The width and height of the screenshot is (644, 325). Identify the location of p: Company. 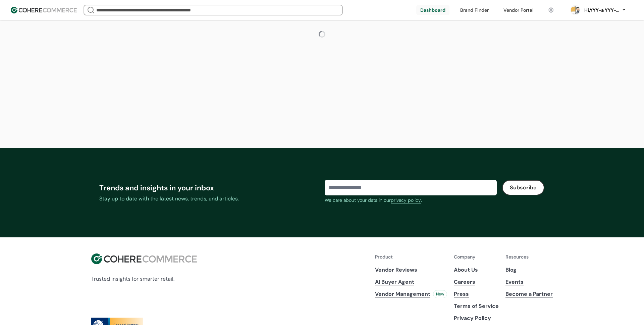
(476, 257).